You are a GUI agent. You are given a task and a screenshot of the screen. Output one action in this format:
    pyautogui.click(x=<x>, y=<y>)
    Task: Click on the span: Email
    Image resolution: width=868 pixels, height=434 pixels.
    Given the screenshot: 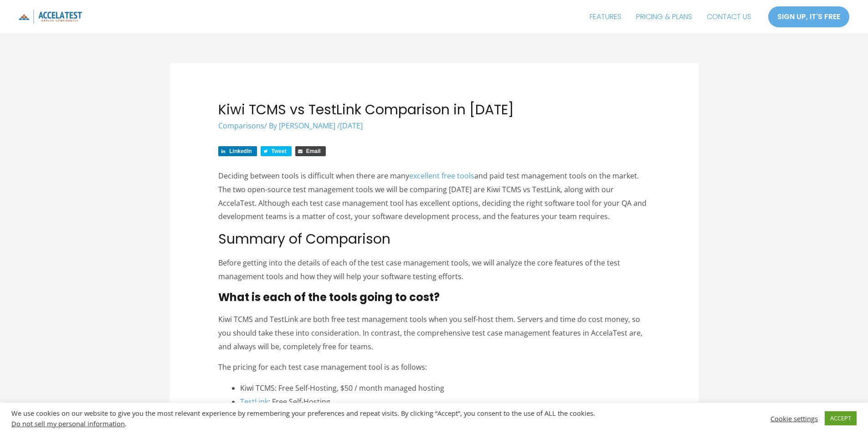 What is the action you would take?
    pyautogui.click(x=313, y=151)
    